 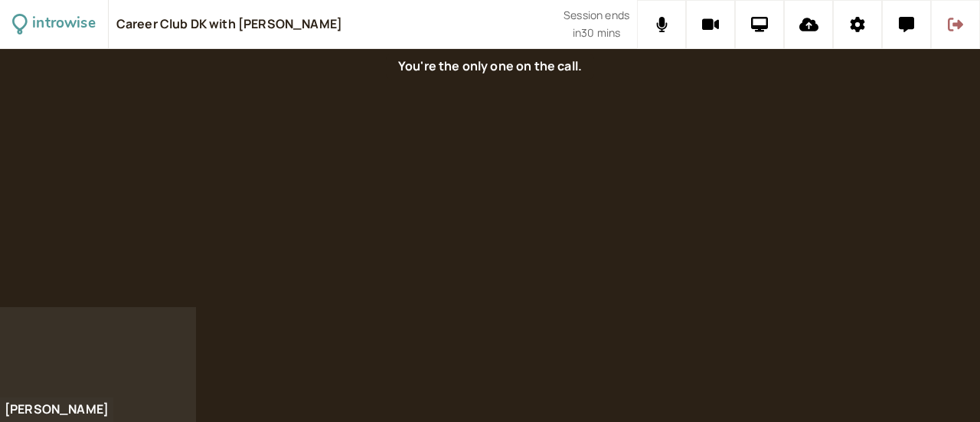 I want to click on span: in 30 mins, so click(x=597, y=33).